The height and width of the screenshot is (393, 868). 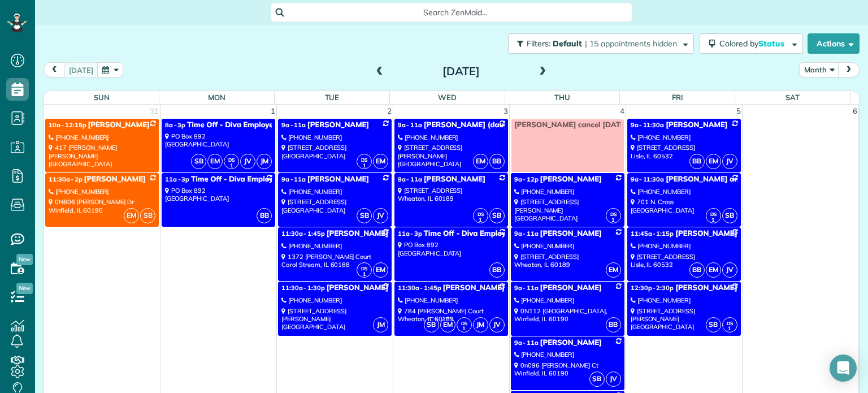 I want to click on a: 2, so click(x=389, y=110).